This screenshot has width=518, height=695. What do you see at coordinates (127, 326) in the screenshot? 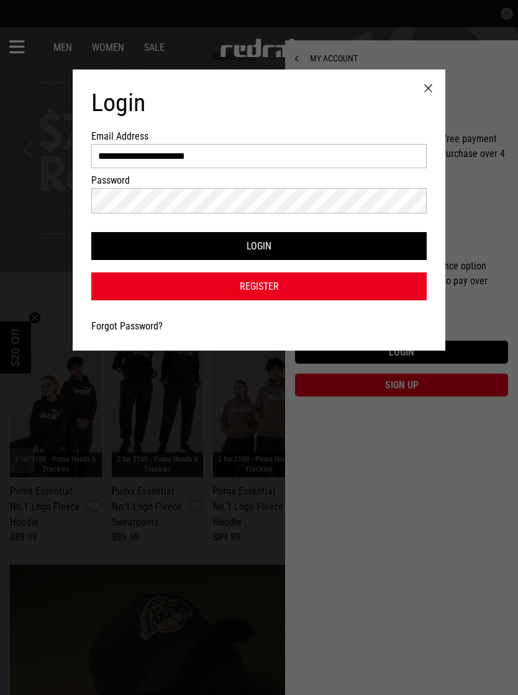
I see `a: Forgot Password?` at bounding box center [127, 326].